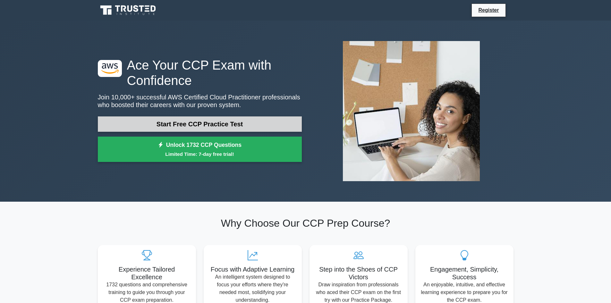  Describe the element at coordinates (358, 273) in the screenshot. I see `h5: Step into the Shoes of CCP Victors` at that location.